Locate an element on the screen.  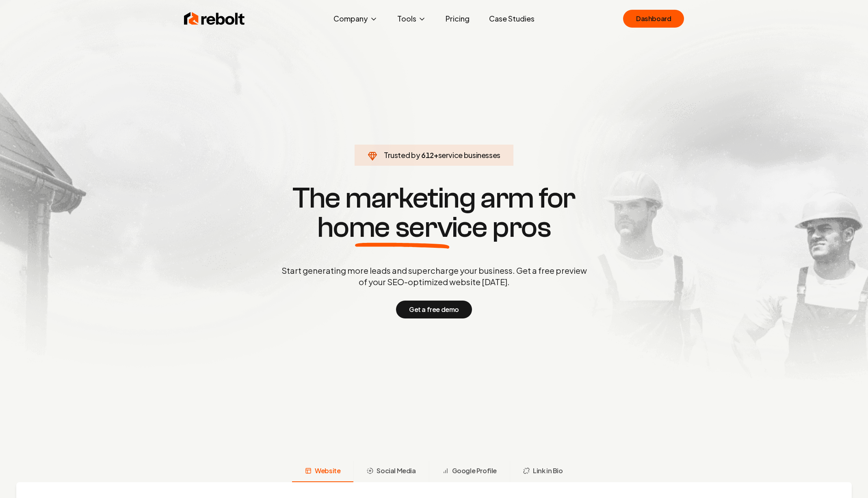
button: Link in Bio is located at coordinates (542, 472).